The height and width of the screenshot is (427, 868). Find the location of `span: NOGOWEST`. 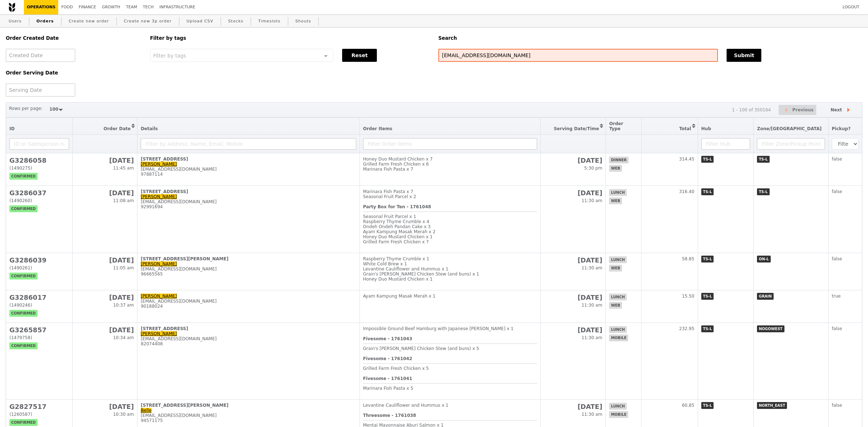

span: NOGOWEST is located at coordinates (770, 329).